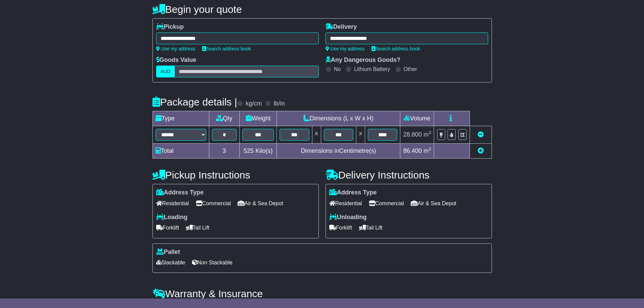 The width and height of the screenshot is (644, 308). What do you see at coordinates (417, 119) in the screenshot?
I see `td: Volume` at bounding box center [417, 119].